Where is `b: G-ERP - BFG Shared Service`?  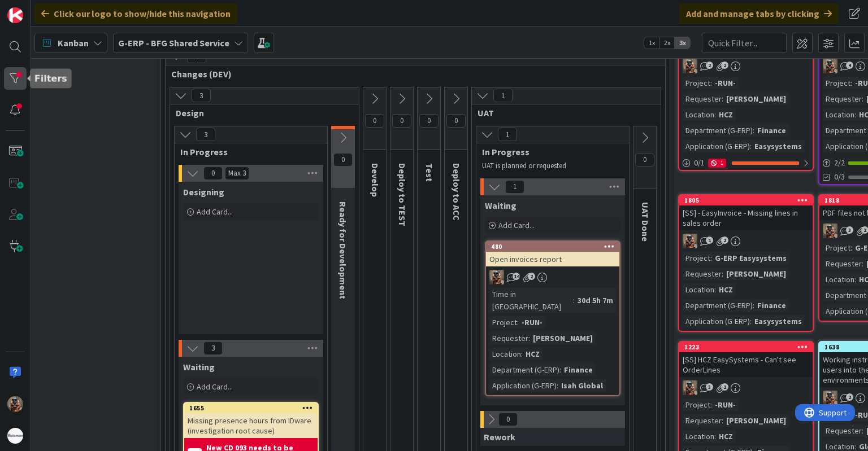
b: G-ERP - BFG Shared Service is located at coordinates (174, 43).